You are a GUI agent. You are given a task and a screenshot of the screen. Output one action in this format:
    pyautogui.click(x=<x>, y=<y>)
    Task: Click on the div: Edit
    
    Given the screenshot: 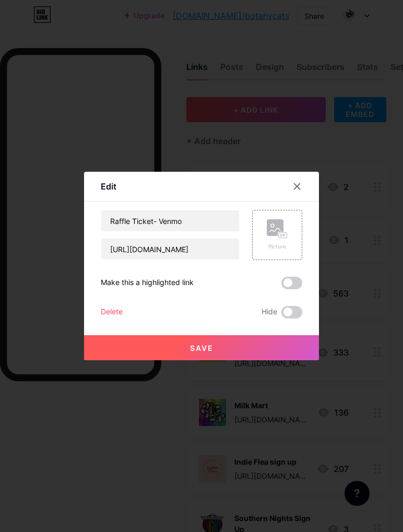 What is the action you would take?
    pyautogui.click(x=108, y=186)
    